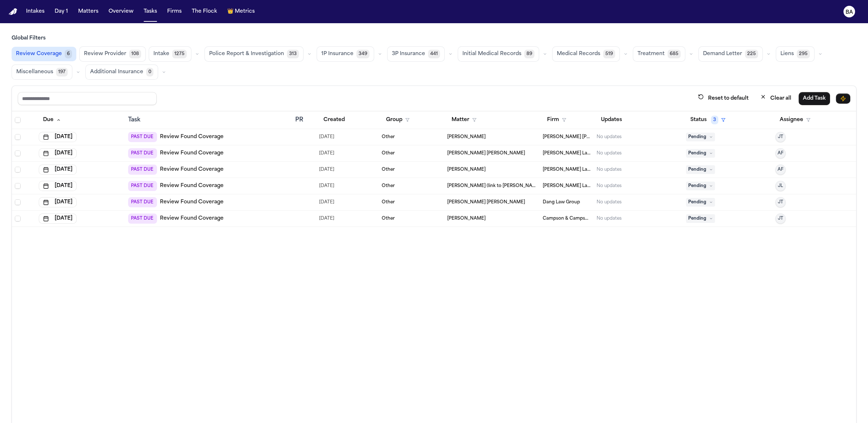 The image size is (868, 423). Describe the element at coordinates (13, 11) in the screenshot. I see `img: Finch Logo` at that location.